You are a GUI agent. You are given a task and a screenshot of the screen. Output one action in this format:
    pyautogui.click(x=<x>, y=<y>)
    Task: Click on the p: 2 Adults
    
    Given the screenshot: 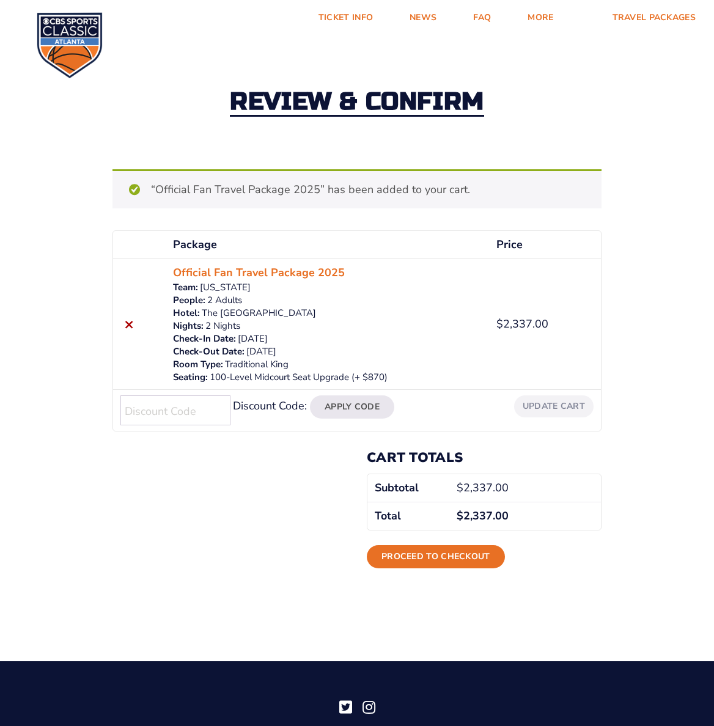 What is the action you would take?
    pyautogui.click(x=327, y=300)
    